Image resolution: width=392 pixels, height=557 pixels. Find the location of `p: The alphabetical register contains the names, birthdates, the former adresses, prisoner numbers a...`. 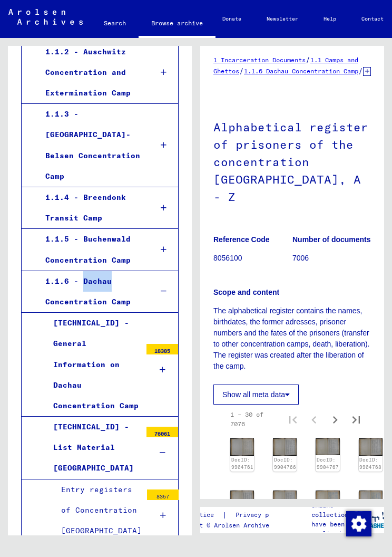

p: The alphabetical register contains the names, birthdates, the former adresses, prisoner numbers a... is located at coordinates (292, 339).